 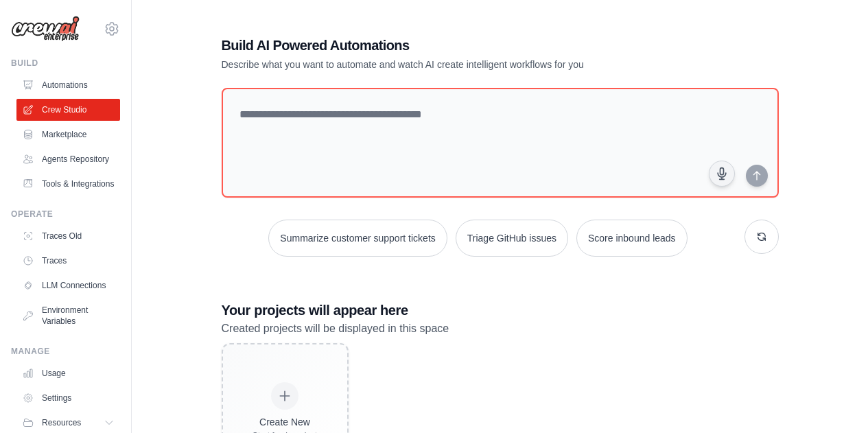 What do you see at coordinates (68, 159) in the screenshot?
I see `a: Agents Repository` at bounding box center [68, 159].